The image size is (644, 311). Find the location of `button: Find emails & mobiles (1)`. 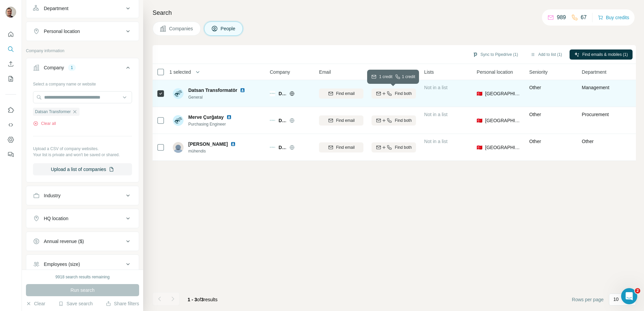

button: Find emails & mobiles (1) is located at coordinates (601, 55).